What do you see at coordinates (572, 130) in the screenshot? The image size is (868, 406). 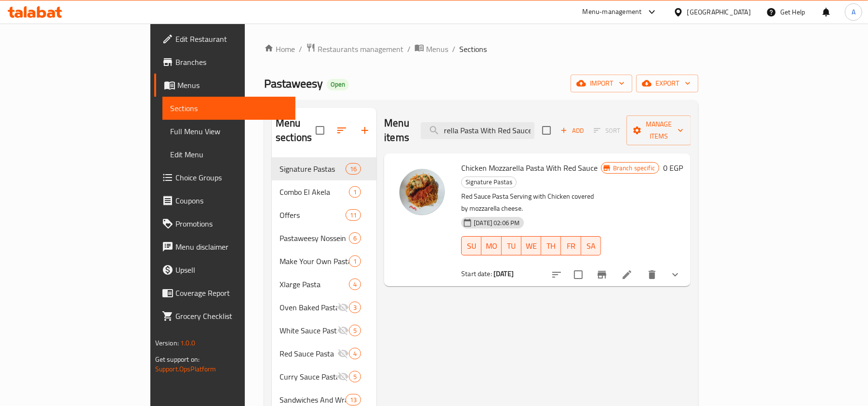 I see `span: Add` at bounding box center [572, 130].